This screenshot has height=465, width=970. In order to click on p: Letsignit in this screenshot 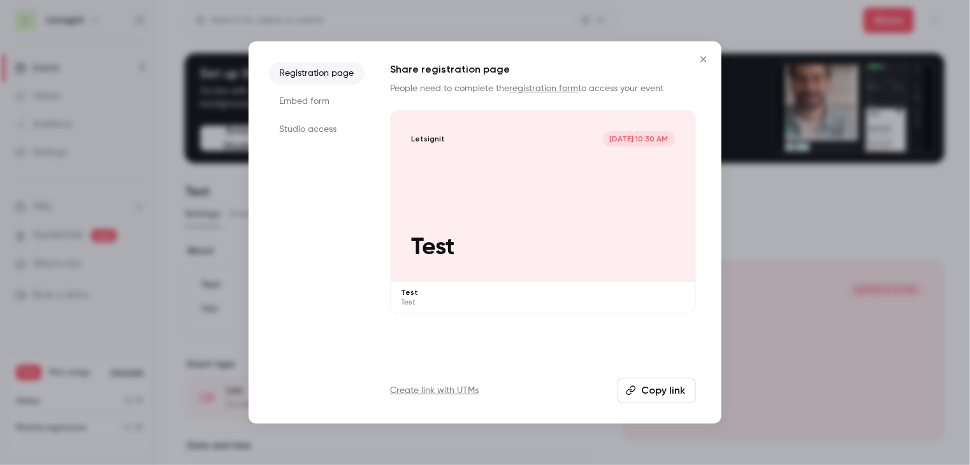, I will do `click(428, 139)`.